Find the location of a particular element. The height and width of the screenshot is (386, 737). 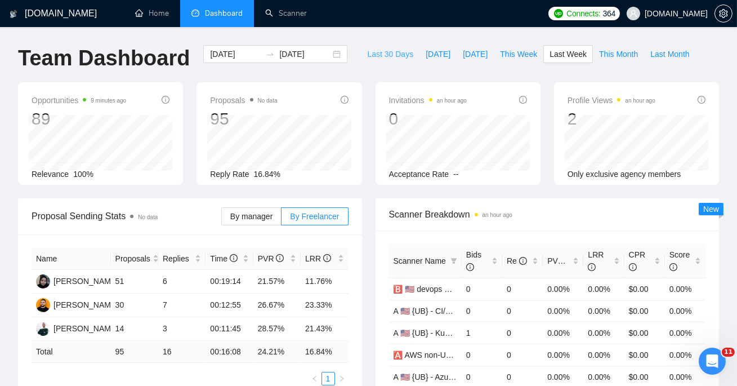

button: Помощь is located at coordinates (187, 304).